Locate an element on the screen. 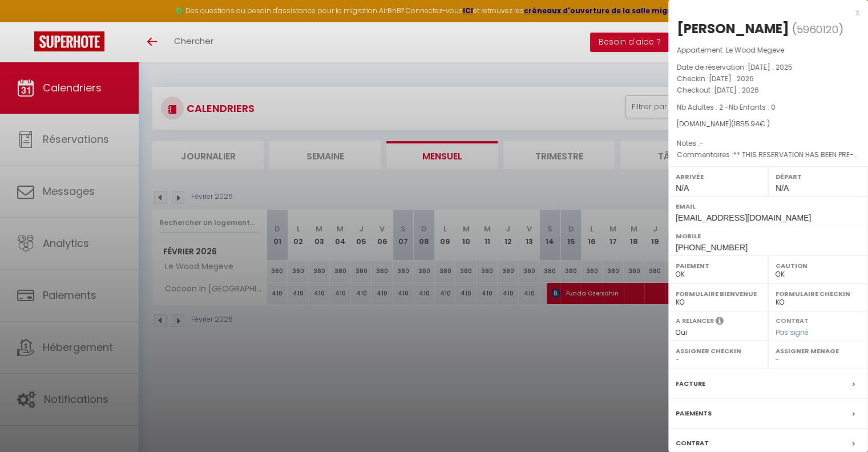 This screenshot has width=868, height=452. label: Email is located at coordinates (768, 206).